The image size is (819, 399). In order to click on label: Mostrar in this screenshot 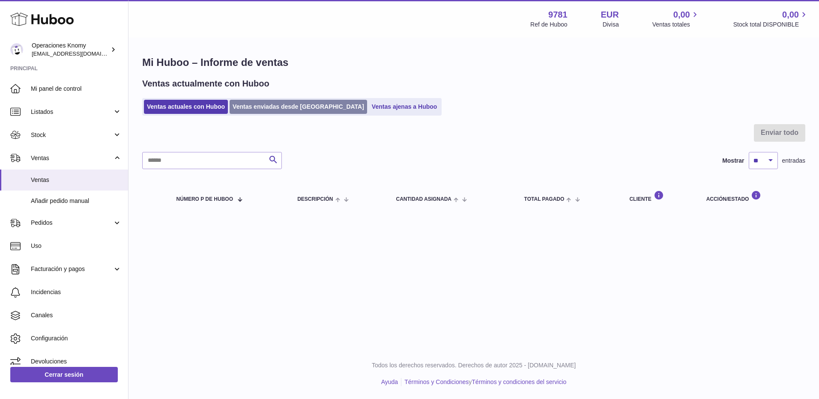, I will do `click(733, 161)`.